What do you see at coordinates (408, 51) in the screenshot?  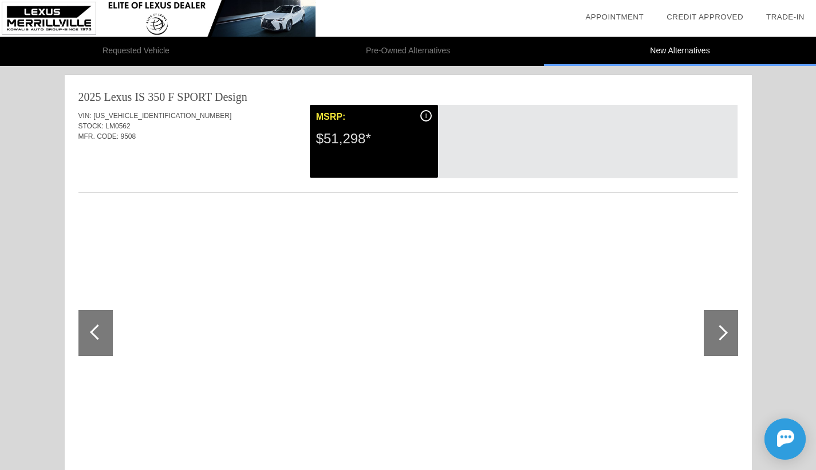 I see `li: Pre-Owned Alternatives` at bounding box center [408, 51].